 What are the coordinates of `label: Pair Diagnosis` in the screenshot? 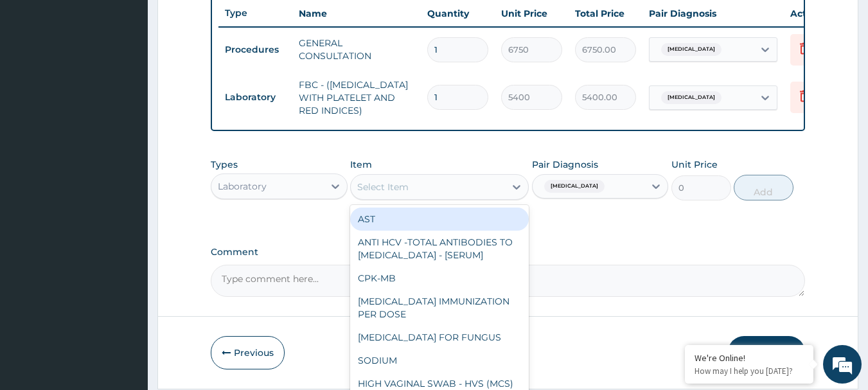 It's located at (565, 165).